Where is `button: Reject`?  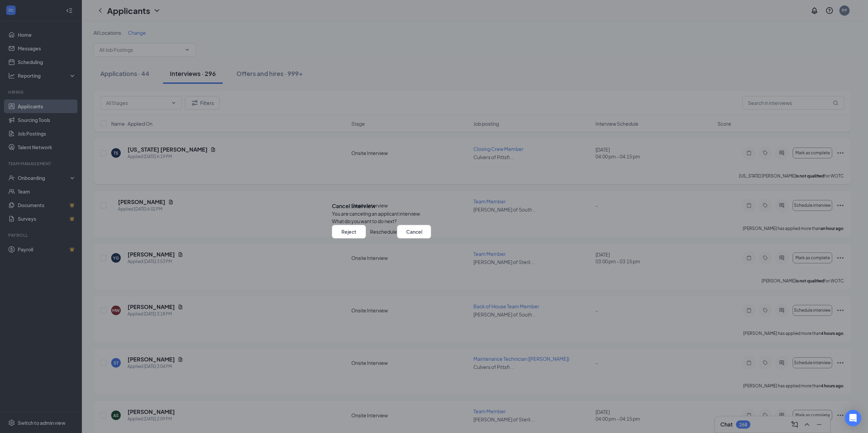 button: Reject is located at coordinates (349, 232).